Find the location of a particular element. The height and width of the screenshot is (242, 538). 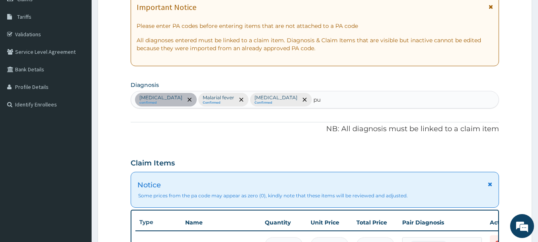

span: We're online! is located at coordinates (78, 111).